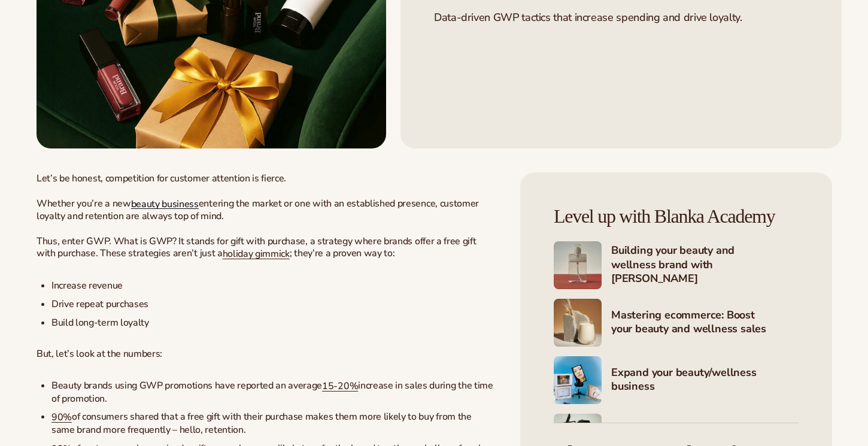 This screenshot has height=446, width=868. I want to click on span: But, let’s look at the numbers:, so click(99, 354).